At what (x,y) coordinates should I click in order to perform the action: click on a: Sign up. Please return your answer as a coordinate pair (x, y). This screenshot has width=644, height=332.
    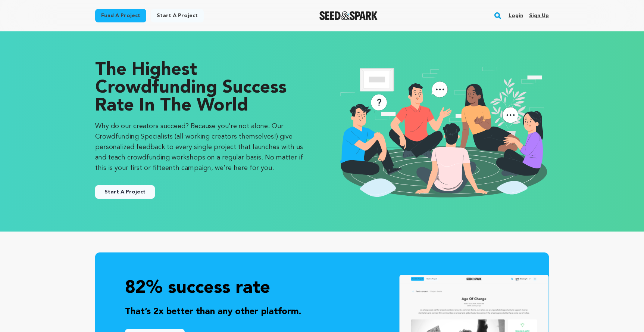
    Looking at the image, I should click on (539, 16).